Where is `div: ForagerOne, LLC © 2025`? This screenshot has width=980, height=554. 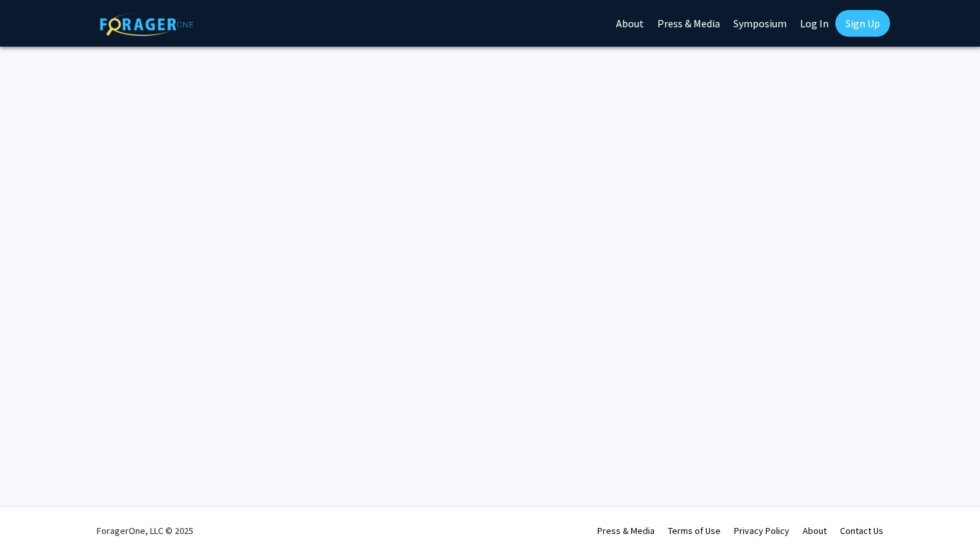 div: ForagerOne, LLC © 2025 is located at coordinates (145, 531).